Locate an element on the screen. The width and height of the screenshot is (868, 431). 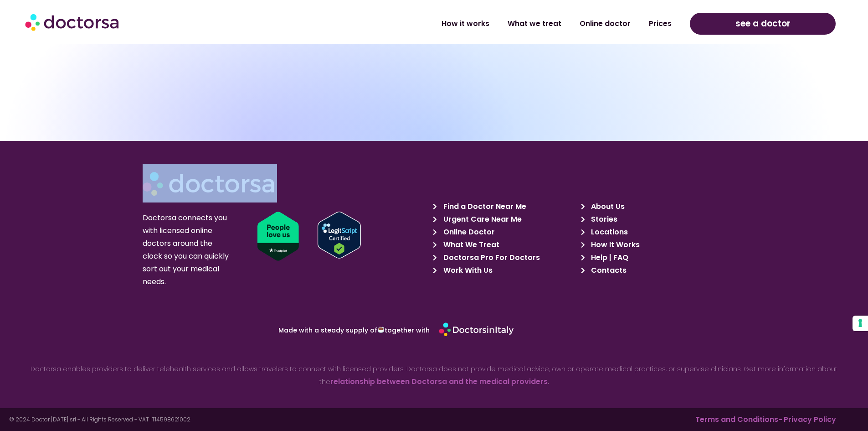
img: Verify Approval for www.doctorsa.com is located at coordinates (339, 235).